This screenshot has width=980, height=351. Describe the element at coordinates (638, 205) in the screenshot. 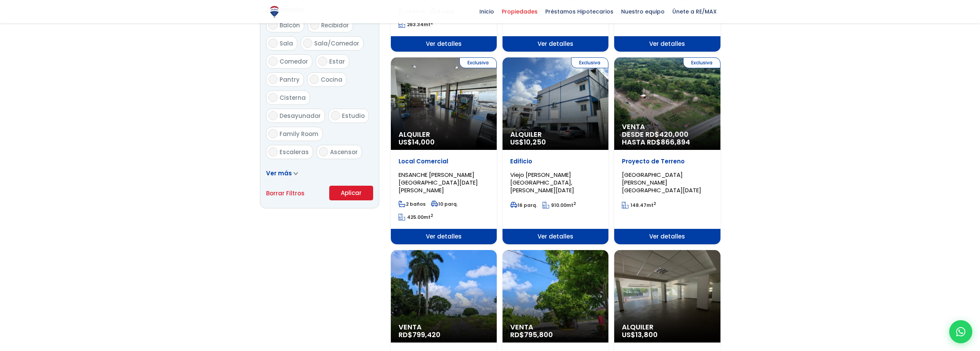

I see `span: 148.47` at that location.